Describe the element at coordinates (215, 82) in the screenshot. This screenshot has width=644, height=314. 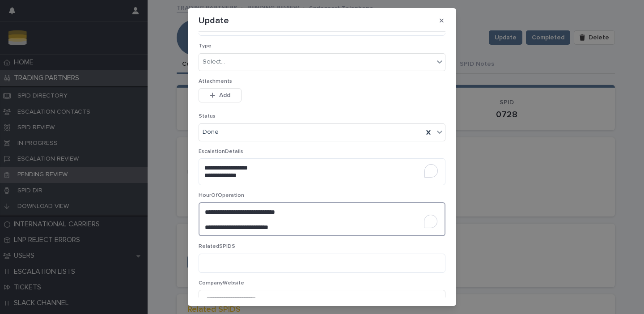
I see `span: Attachments` at that location.